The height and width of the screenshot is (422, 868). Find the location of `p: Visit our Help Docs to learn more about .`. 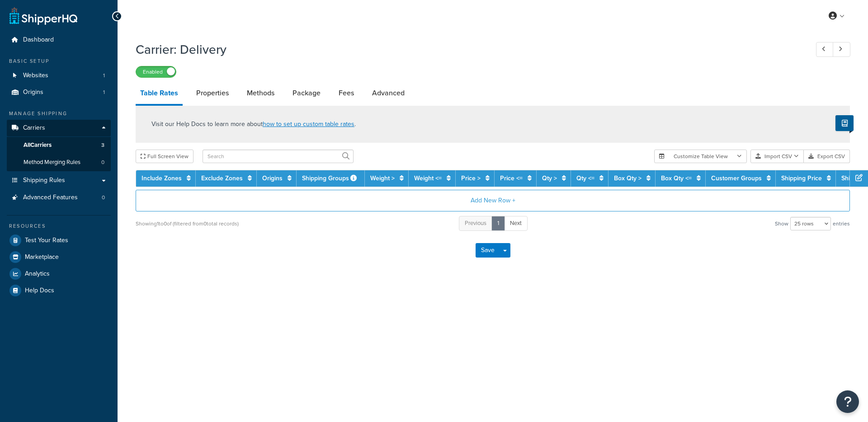

p: Visit our Help Docs to learn more about . is located at coordinates (254, 124).